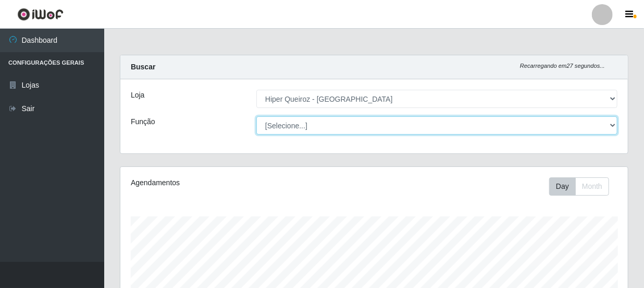  Describe the element at coordinates (592, 186) in the screenshot. I see `button: Month` at that location.